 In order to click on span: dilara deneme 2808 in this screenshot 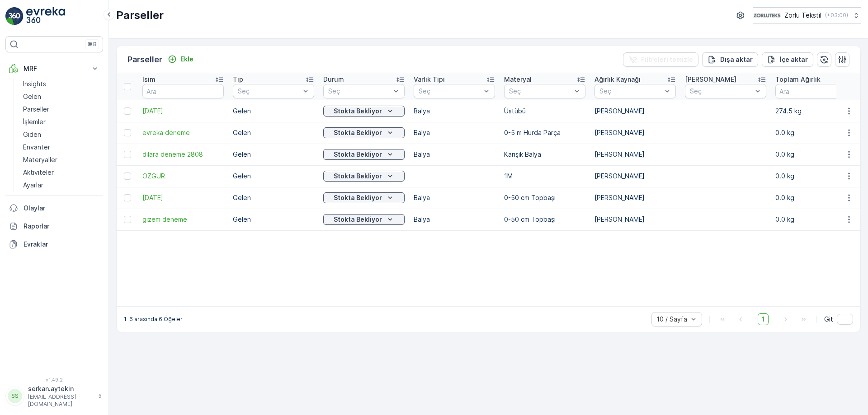, I will do `click(183, 154)`.